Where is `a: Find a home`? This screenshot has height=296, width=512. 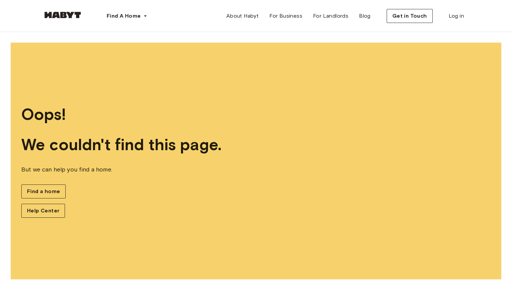 a: Find a home is located at coordinates (43, 192).